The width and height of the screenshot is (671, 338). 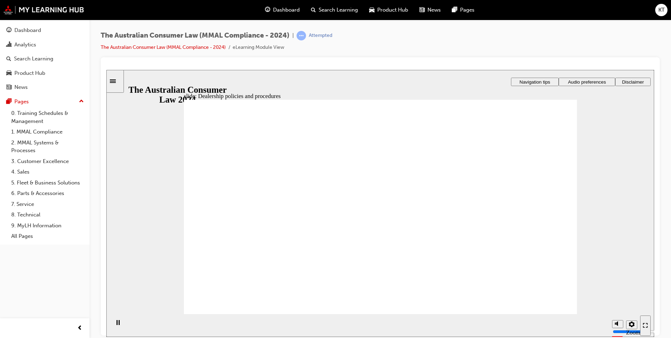 I want to click on img: mmal, so click(x=44, y=10).